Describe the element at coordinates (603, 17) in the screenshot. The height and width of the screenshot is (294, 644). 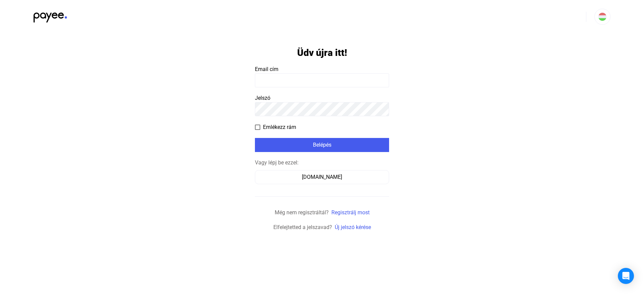
I see `button: HU` at that location.